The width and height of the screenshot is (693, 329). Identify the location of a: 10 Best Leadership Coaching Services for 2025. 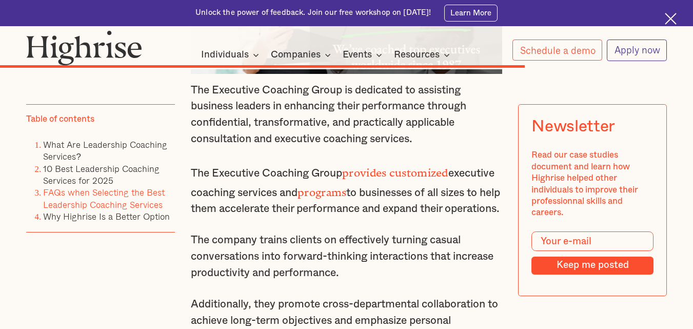
(101, 174).